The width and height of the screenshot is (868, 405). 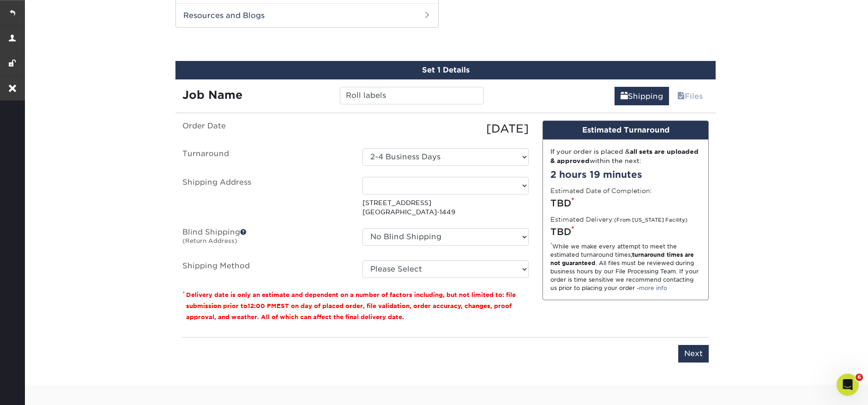 I want to click on span: 6, so click(x=860, y=378).